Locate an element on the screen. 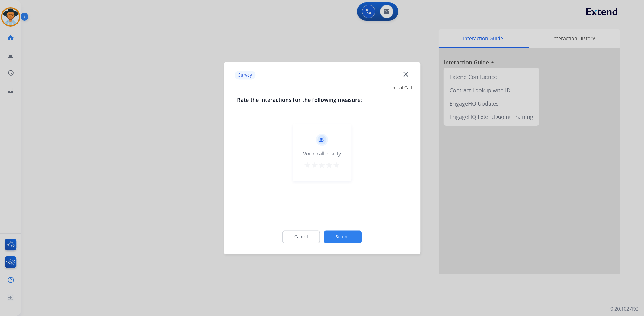 This screenshot has height=316, width=644. p: 0.20.1027RC is located at coordinates (624, 308).